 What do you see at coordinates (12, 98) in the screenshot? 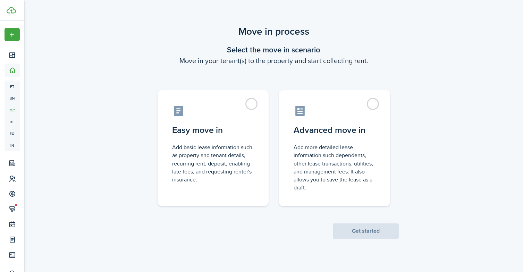
I see `a: un` at bounding box center [12, 98].